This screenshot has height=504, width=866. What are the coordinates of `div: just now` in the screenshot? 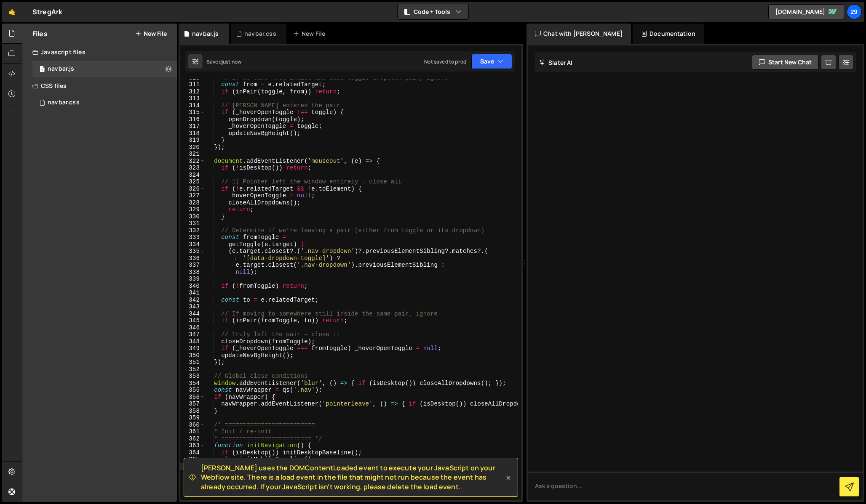 It's located at (231, 62).